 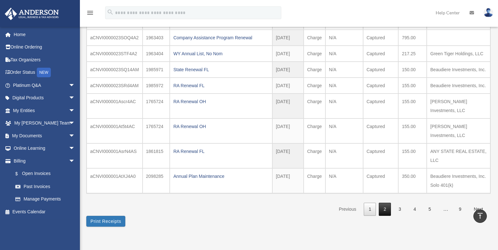 I want to click on a: menu, so click(x=90, y=14).